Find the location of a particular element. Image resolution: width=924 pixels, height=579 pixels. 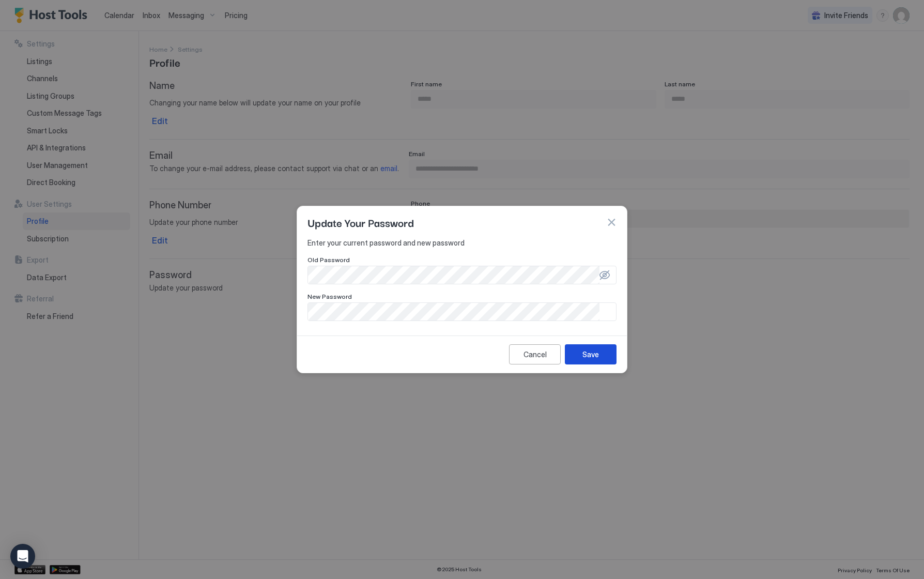

button: Cancel is located at coordinates (535, 354).